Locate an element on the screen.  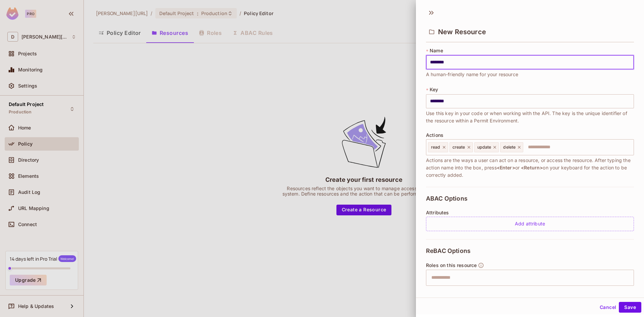
span: ABAC Options is located at coordinates (447, 199).